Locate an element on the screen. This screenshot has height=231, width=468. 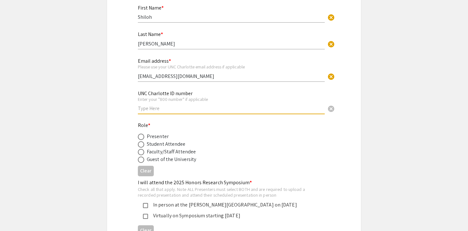
mat-label: Role is located at coordinates (144, 125).